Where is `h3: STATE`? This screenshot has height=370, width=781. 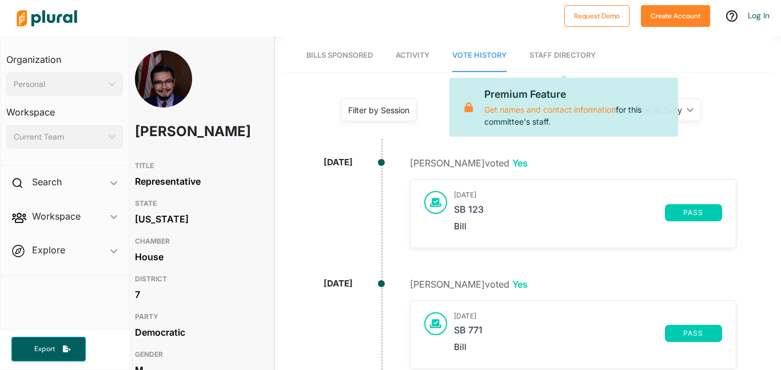 h3: STATE is located at coordinates (198, 203).